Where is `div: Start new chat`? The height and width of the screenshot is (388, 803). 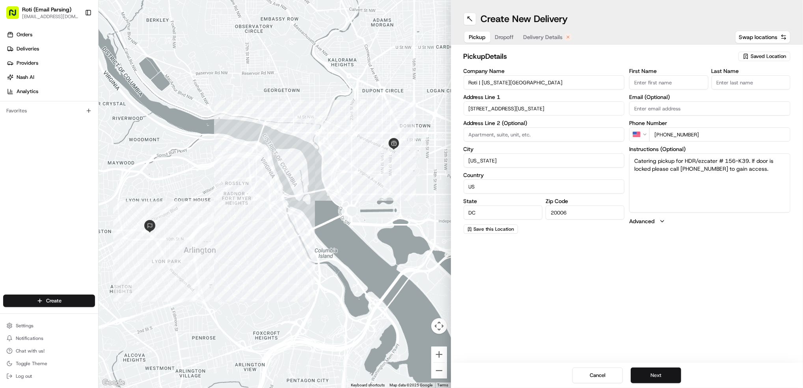 div: Start new chat is located at coordinates (82, 79).